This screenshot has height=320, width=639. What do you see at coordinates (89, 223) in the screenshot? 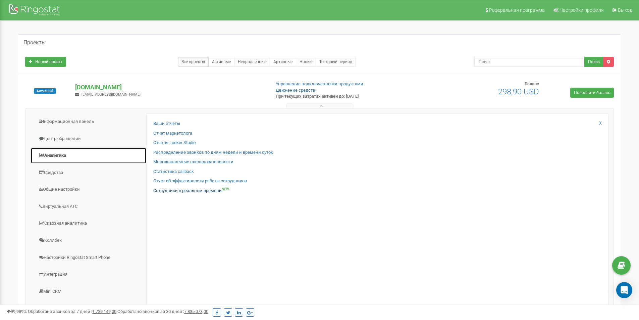
I see `a: Сквозная аналитика` at bounding box center [89, 223].